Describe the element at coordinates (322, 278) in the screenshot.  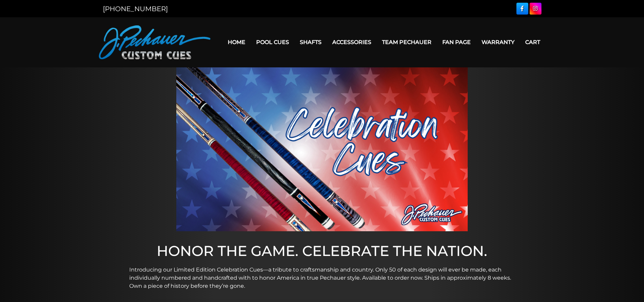
I see `p: Introducing our Limited Edition Celebration Cues—a tribute to craftsmanship and country. Only 50 ...` at that location.